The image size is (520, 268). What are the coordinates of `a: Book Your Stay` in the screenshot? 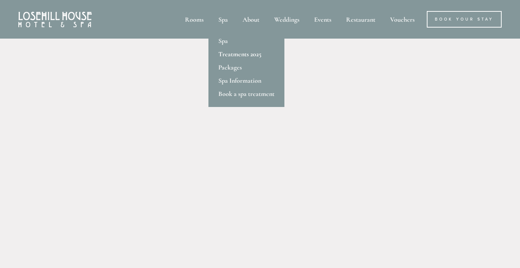 It's located at (464, 19).